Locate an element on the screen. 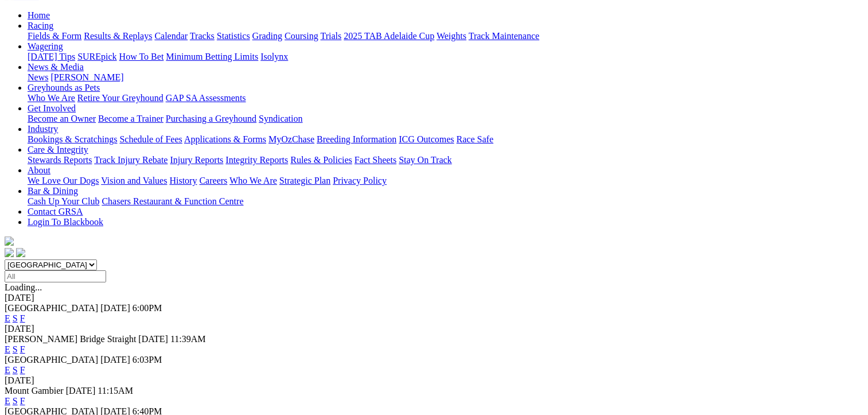 The height and width of the screenshot is (415, 868). span: 11:15AM is located at coordinates (115, 390).